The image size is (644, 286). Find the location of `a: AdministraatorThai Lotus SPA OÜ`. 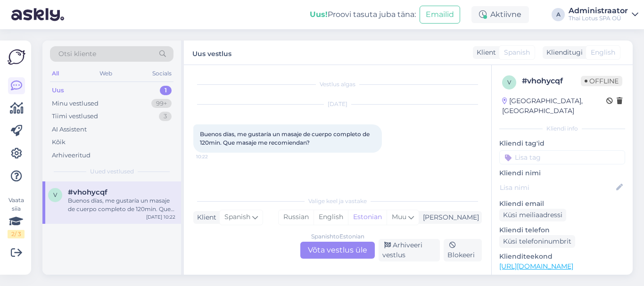

a: AdministraatorThai Lotus SPA OÜ is located at coordinates (604, 15).